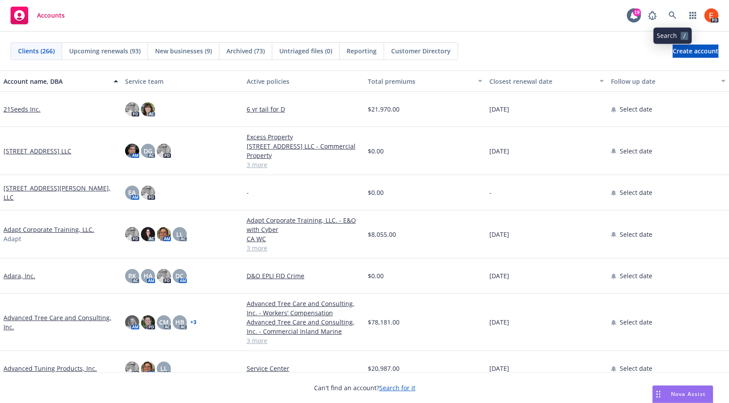 This screenshot has width=729, height=403. Describe the element at coordinates (246, 51) in the screenshot. I see `span: Archived (73)` at that location.